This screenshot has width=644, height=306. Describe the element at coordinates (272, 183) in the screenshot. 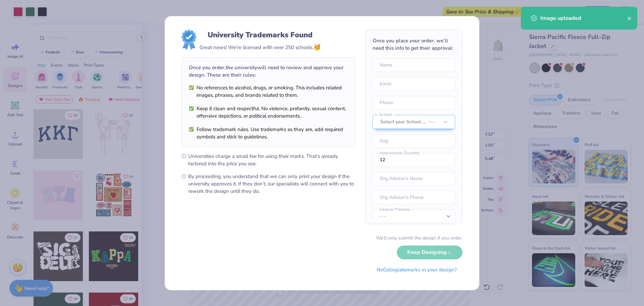

I see `span: By proceeding, you understand that we can only print your design if the university approves it. I...` at that location.